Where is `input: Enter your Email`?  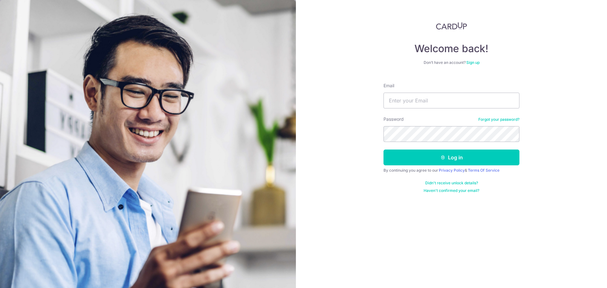
input: Enter your Email is located at coordinates (451, 101).